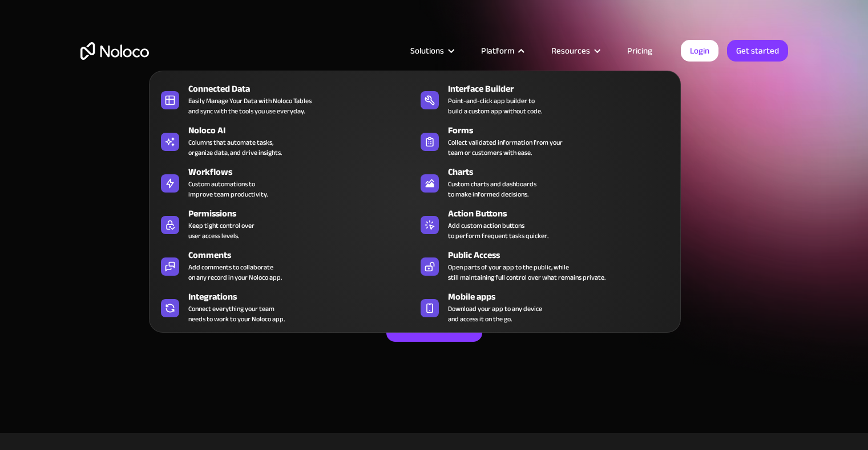  What do you see at coordinates (304, 297) in the screenshot?
I see `div: Integrations` at bounding box center [304, 297].